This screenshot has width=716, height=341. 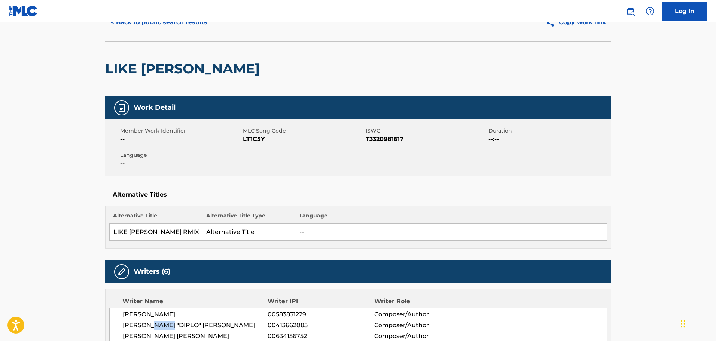 What do you see at coordinates (155, 107) in the screenshot?
I see `h5: Work Detail` at bounding box center [155, 107].